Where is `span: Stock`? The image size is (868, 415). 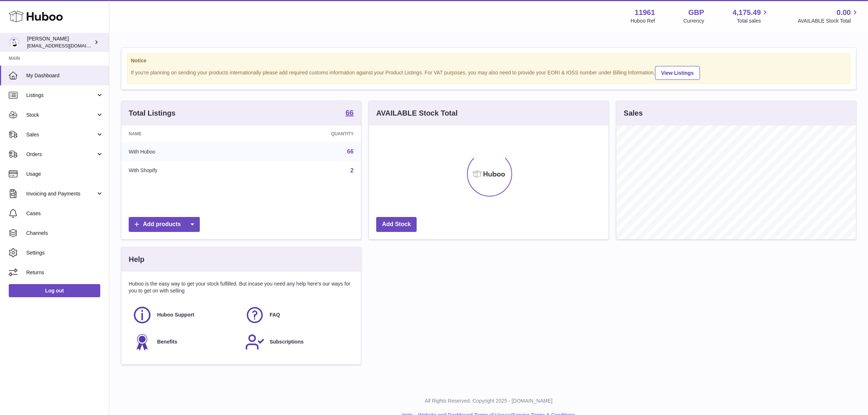
span: Stock is located at coordinates (61, 115).